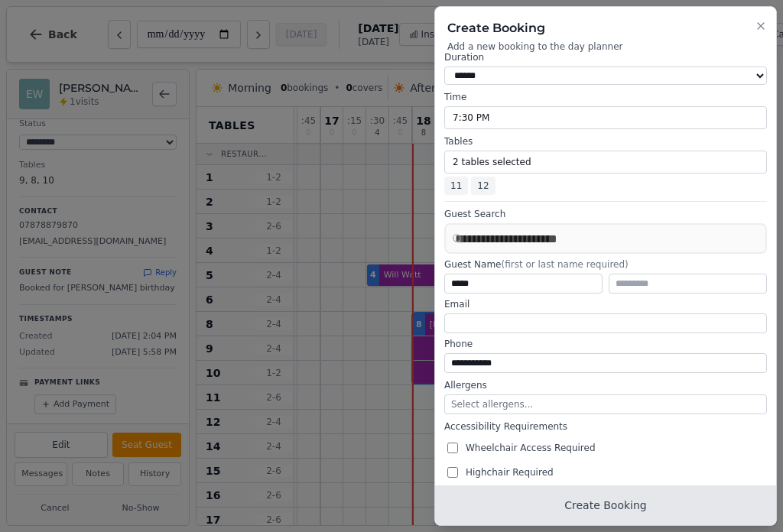 The height and width of the screenshot is (532, 783). I want to click on span: 12, so click(482, 185).